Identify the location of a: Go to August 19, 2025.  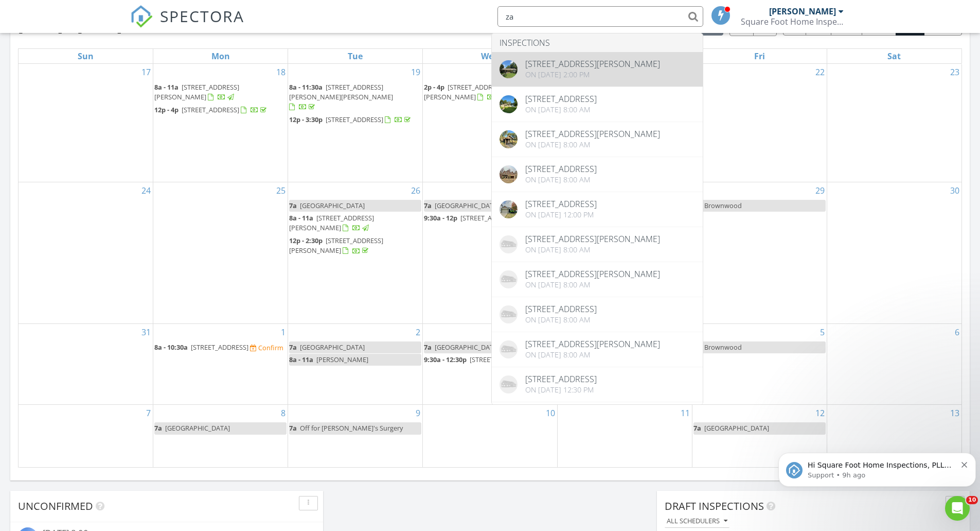
(416, 72).